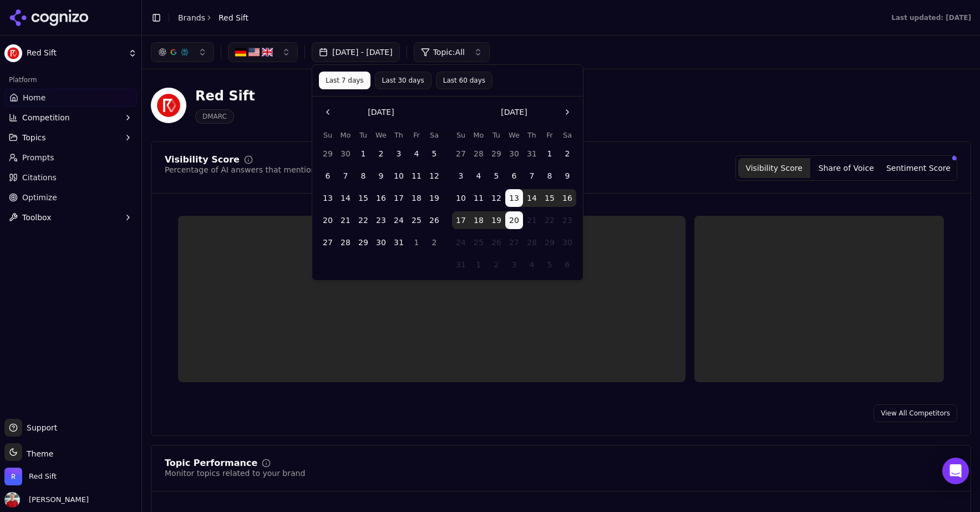  I want to click on button: Monday, July 7th, 2025, so click(345, 176).